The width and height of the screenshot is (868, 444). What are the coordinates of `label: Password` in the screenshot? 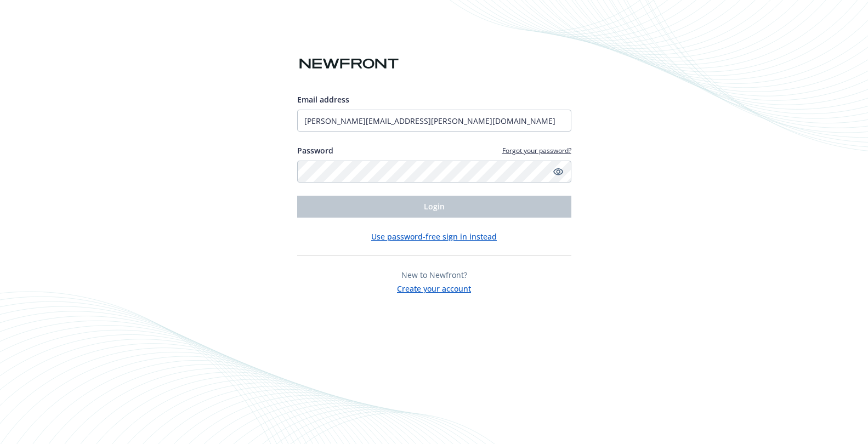 It's located at (315, 150).